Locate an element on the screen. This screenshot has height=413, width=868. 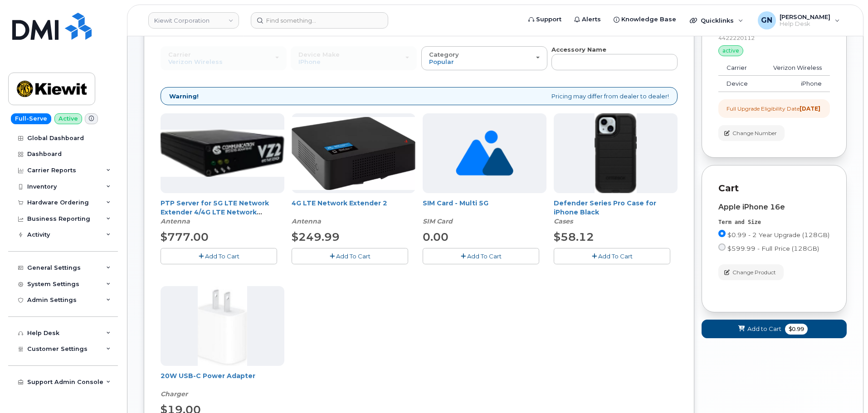
div: 20W USB-C Power Adapter is located at coordinates (222, 385).